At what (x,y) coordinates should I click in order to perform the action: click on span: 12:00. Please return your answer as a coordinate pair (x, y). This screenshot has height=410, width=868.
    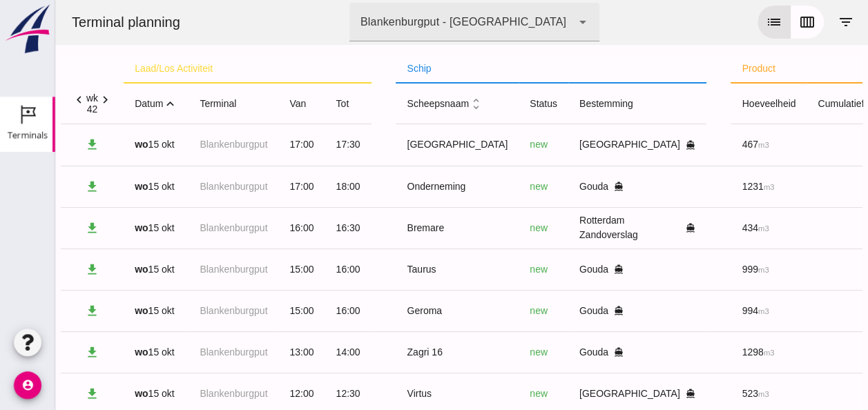
    Looking at the image, I should click on (245, 393).